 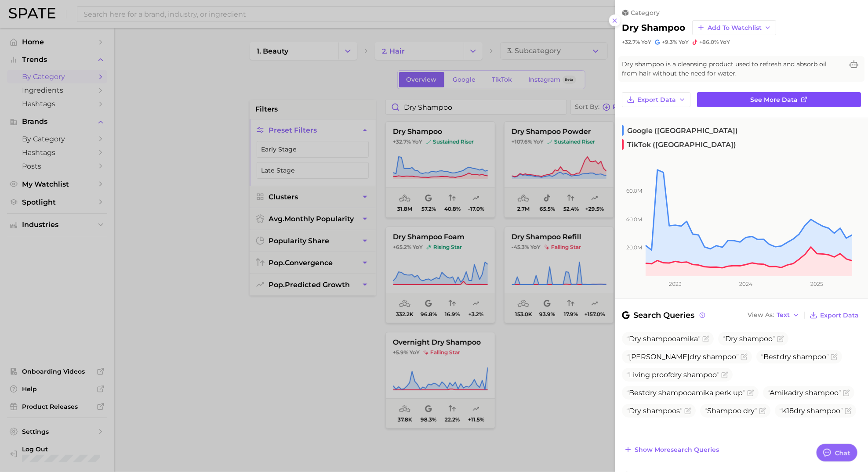 I want to click on button: View AsText, so click(x=774, y=316).